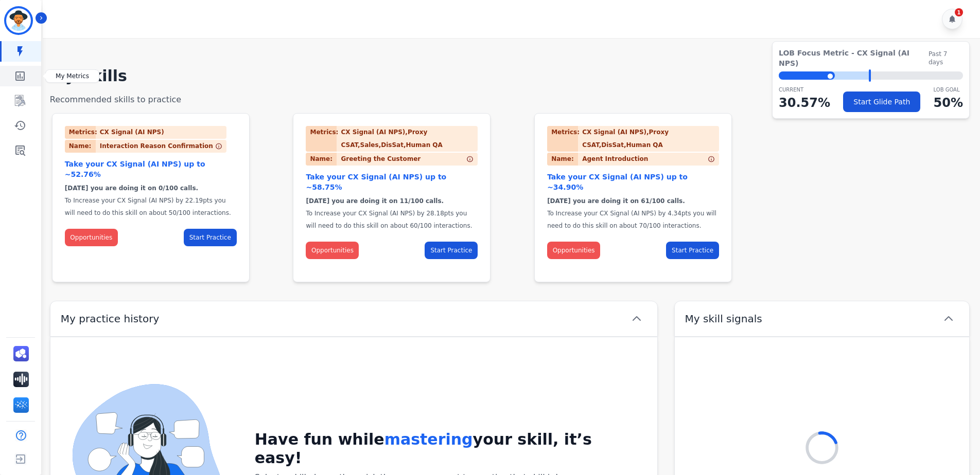 This screenshot has width=980, height=475. What do you see at coordinates (116, 100) in the screenshot?
I see `span: Recommended skills to practice` at bounding box center [116, 100].